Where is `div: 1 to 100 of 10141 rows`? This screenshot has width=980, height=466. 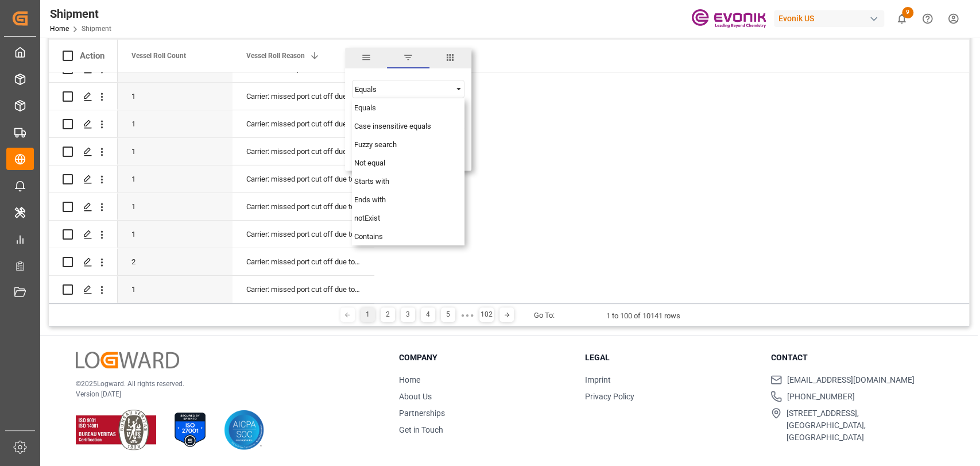
div: 1 to 100 of 10141 rows is located at coordinates (643, 316).